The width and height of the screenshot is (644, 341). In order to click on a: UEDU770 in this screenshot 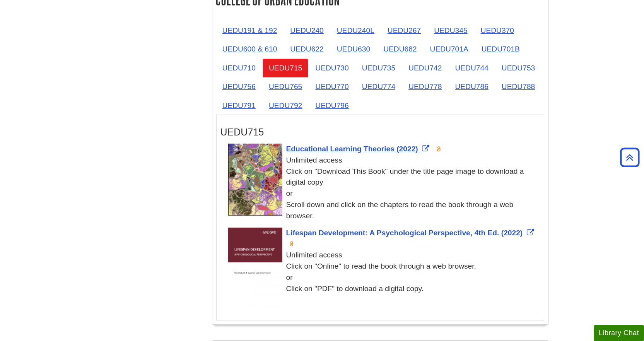, I will do `click(332, 86)`.